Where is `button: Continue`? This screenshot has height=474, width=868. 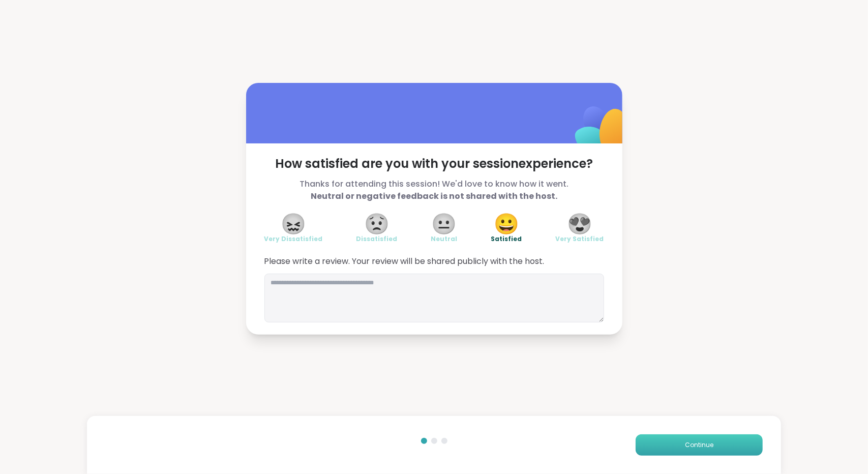
button: Continue is located at coordinates (700, 445).